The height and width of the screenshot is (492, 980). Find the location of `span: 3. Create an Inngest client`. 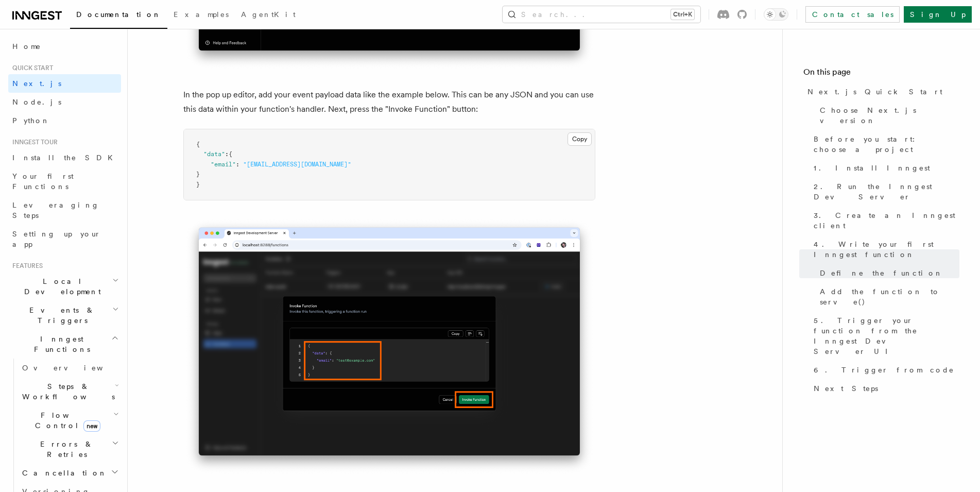

span: 3. Create an Inngest client is located at coordinates (886, 220).